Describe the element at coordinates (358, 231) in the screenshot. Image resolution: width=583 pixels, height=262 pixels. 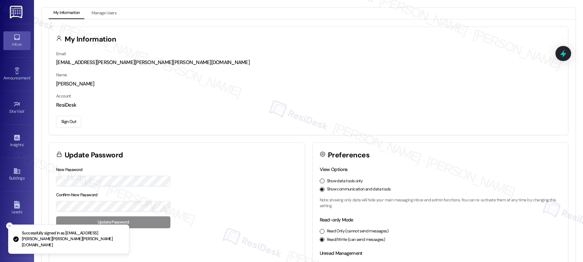
I see `label: Read Only (cannot send messages)` at that location.